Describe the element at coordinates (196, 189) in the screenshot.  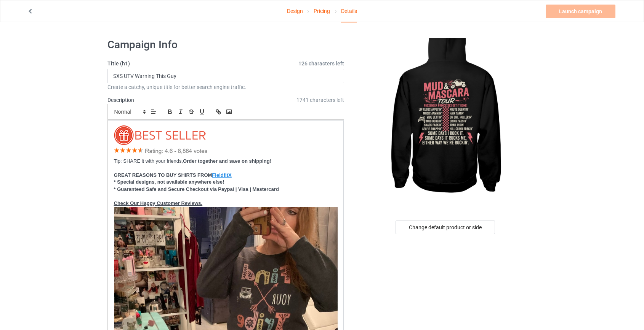
I see `strong: * Guaranteed Safe and Secure Checkout via Paypal | Visa | Mastercard` at that location.